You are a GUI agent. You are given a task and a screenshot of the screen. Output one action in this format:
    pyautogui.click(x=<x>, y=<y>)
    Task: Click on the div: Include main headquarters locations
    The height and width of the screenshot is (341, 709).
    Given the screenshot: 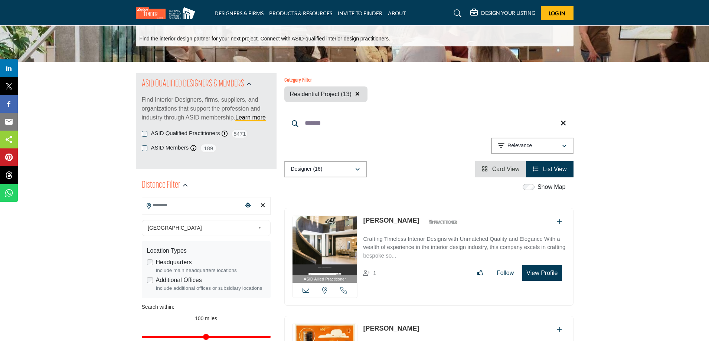 What is the action you would take?
    pyautogui.click(x=210, y=271)
    